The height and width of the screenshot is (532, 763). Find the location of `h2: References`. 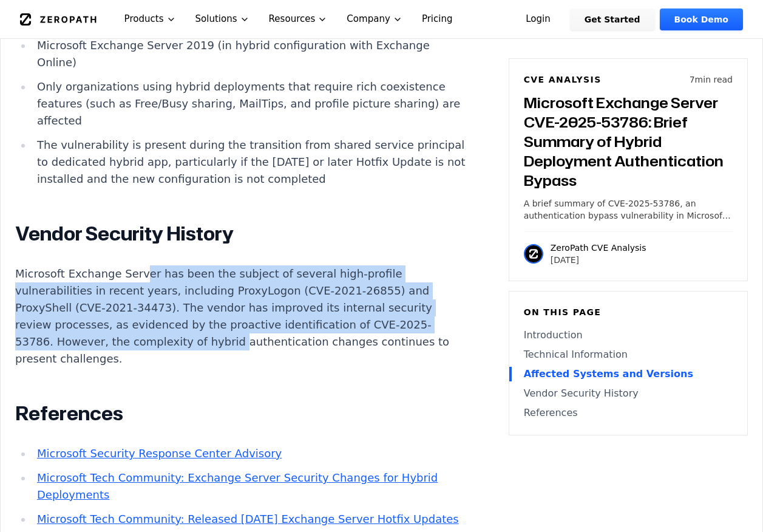

h2: References is located at coordinates (241, 414).